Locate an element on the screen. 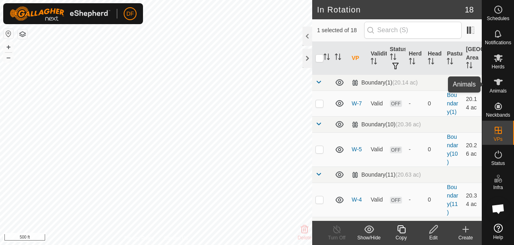 The image size is (514, 245). button: Reset Map is located at coordinates (8, 34).